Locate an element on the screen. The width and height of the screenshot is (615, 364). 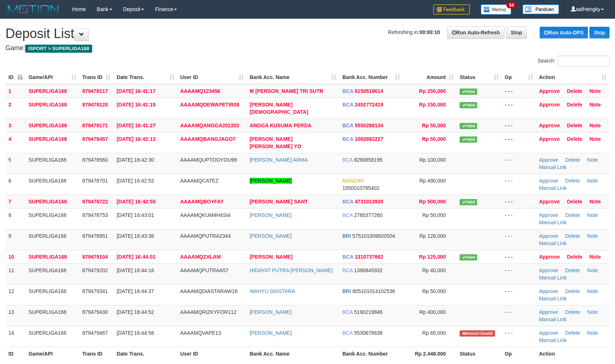
span: Copy 4731013939 to clipboard is located at coordinates (369, 202).